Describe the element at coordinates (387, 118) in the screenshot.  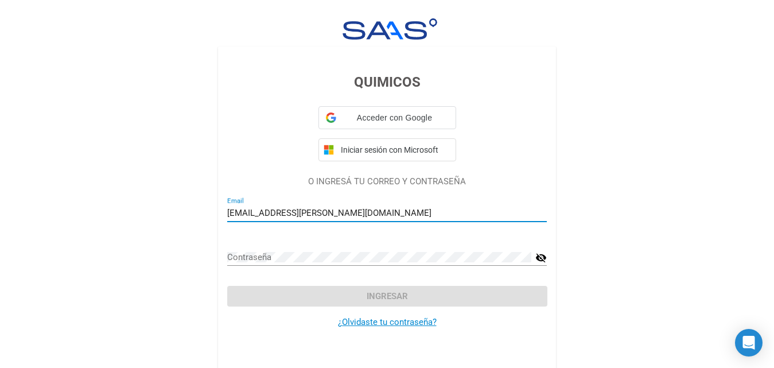
I see `div: Acceder con Google` at that location.